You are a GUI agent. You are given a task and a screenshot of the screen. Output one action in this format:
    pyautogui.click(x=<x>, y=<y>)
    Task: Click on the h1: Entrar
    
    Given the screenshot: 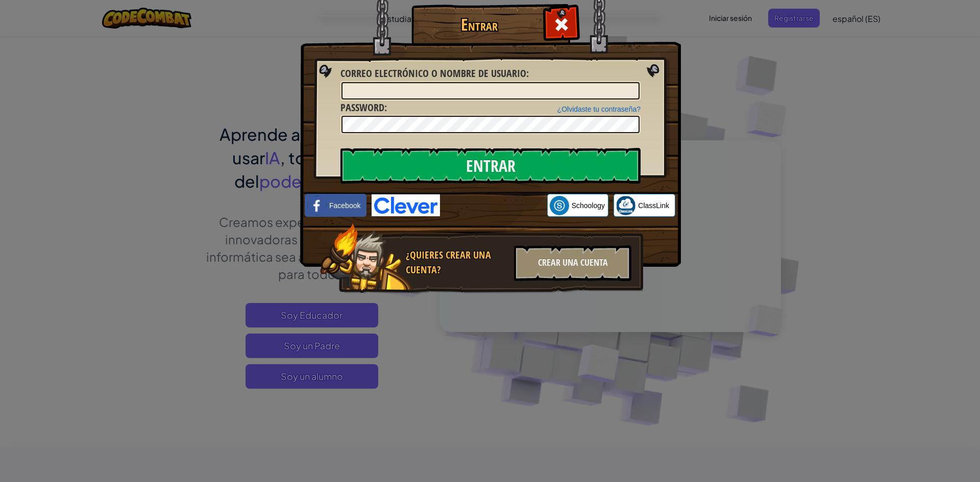 What is the action you would take?
    pyautogui.click(x=478, y=25)
    